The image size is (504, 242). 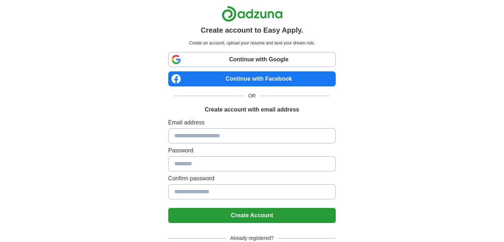 What do you see at coordinates (252, 14) in the screenshot?
I see `img: Adzuna logo` at bounding box center [252, 14].